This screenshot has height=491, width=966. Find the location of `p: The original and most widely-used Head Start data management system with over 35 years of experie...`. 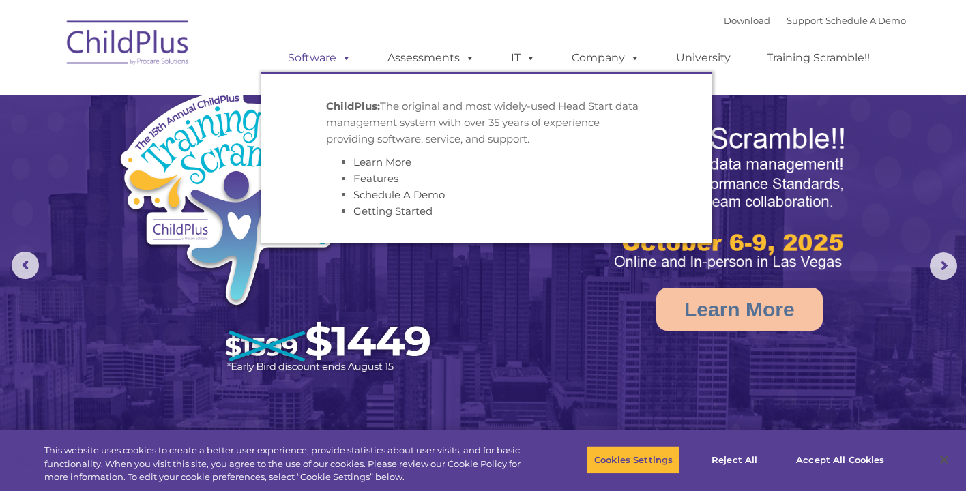

p: The original and most widely-used Head Start data management system with over 35 years of experie... is located at coordinates (486, 123).